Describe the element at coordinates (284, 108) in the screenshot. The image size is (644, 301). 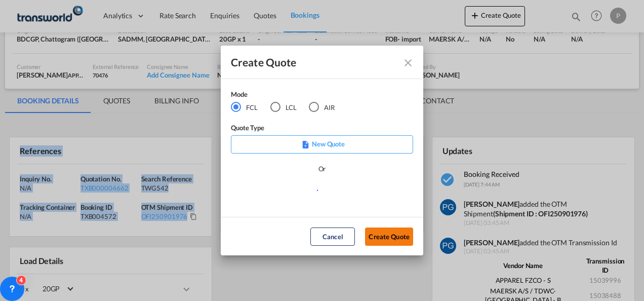
I see `md-radio-button: LCL` at that location.